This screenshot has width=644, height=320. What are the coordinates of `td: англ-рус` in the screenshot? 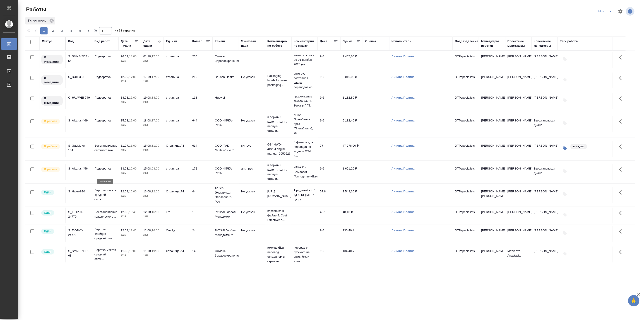 It's located at (252, 172).